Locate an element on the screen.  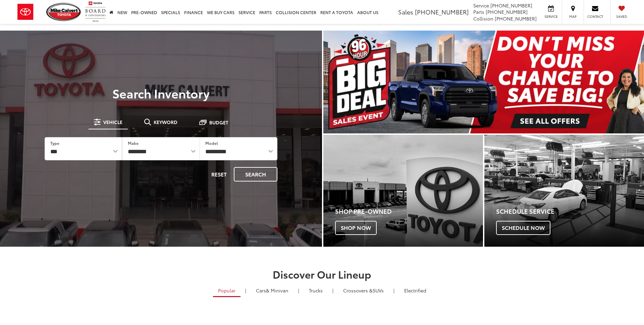
a: Shop Pre-Owned Shop Now is located at coordinates (403, 190).